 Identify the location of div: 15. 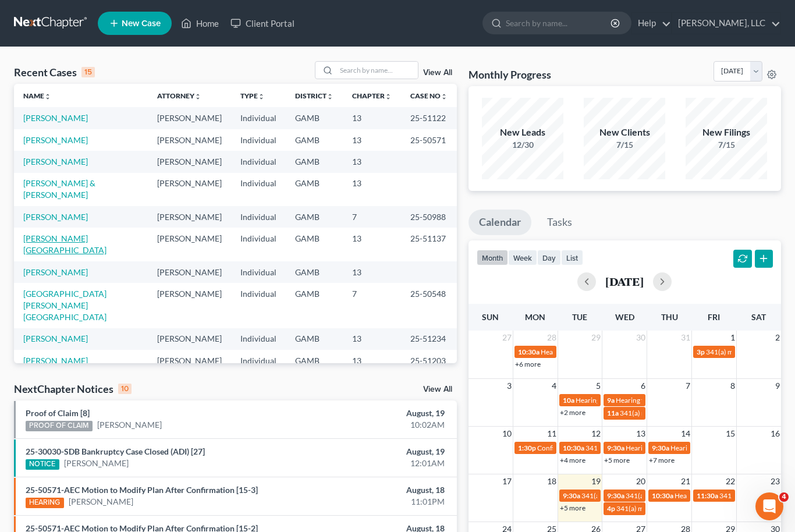
(88, 72).